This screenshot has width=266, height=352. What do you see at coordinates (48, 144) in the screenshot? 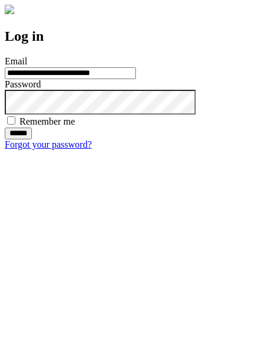
I see `a: Forgot your password?` at bounding box center [48, 144].